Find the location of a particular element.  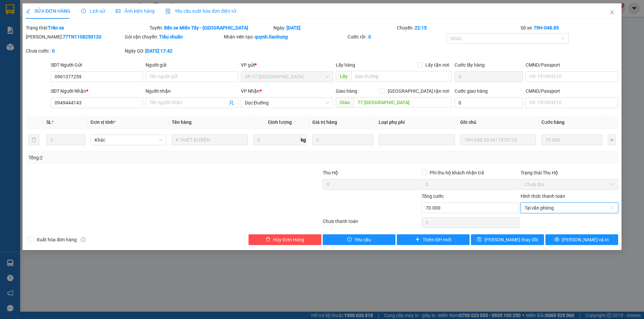

span: SỬA ĐƠN HÀNG is located at coordinates (48, 11).